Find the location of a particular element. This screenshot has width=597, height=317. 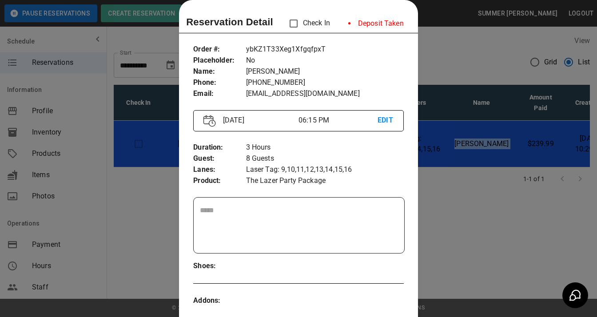

p: Reservation Detail is located at coordinates (230, 22).